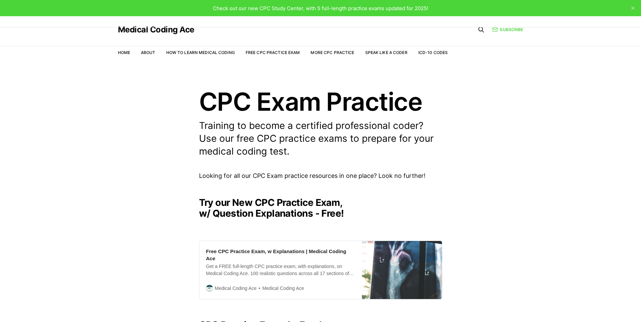  What do you see at coordinates (633, 8) in the screenshot?
I see `button: close` at bounding box center [633, 8].